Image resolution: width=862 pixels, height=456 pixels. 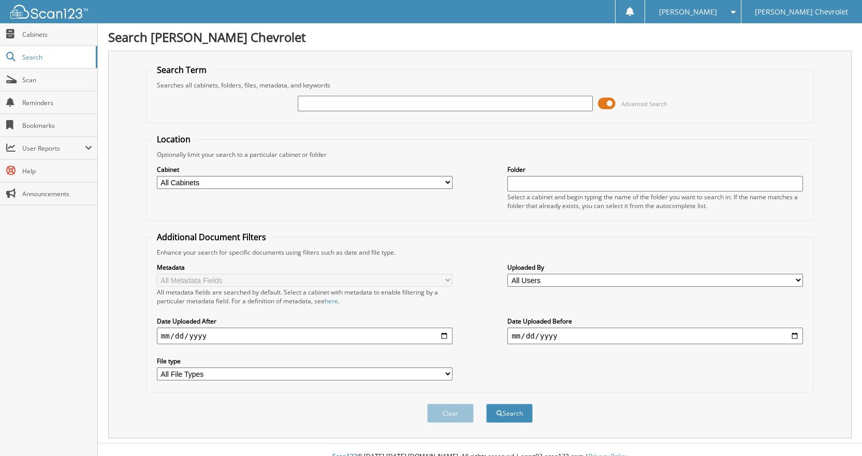 I want to click on span: Scan, so click(x=57, y=80).